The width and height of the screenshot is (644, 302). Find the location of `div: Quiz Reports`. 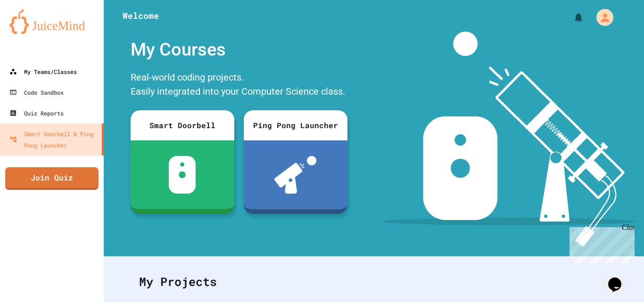

div: Quiz Reports is located at coordinates (36, 113).